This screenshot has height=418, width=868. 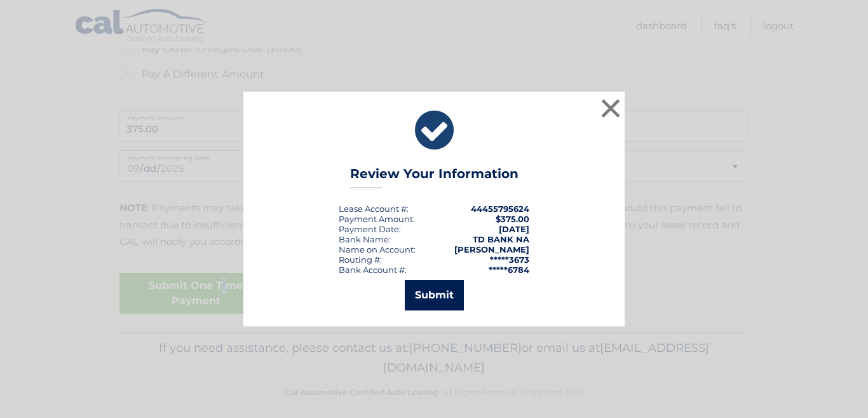 What do you see at coordinates (365, 239) in the screenshot?
I see `div: Bank Name:` at bounding box center [365, 239].